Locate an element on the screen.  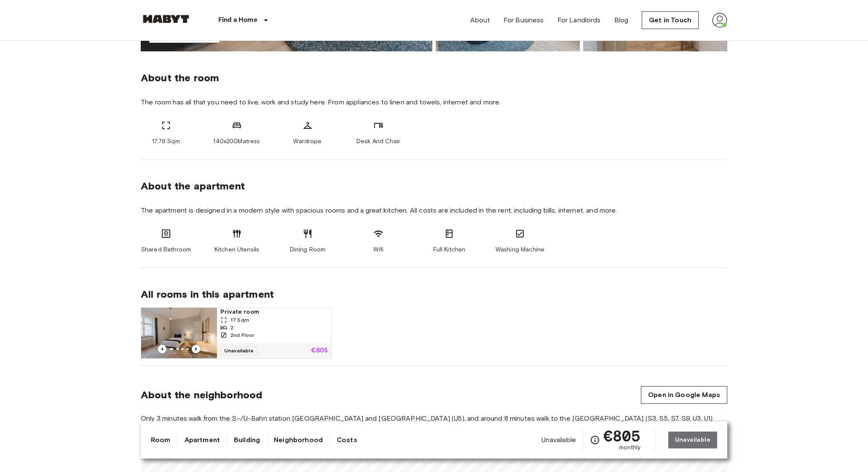
a: Building is located at coordinates (247, 441).